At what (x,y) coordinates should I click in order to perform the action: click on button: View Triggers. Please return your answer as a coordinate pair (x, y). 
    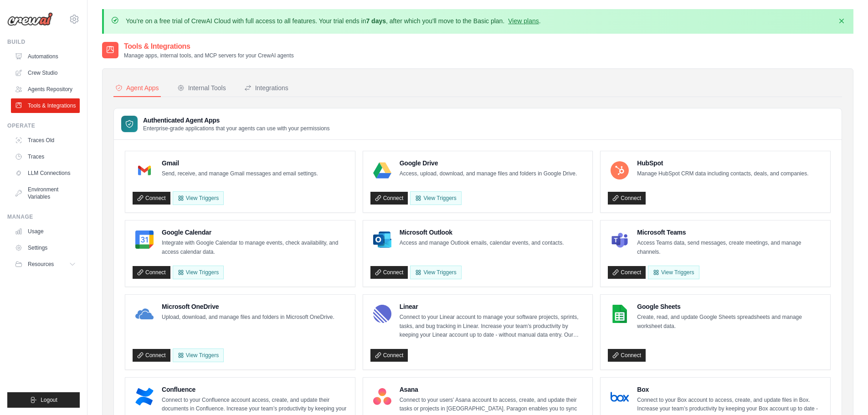
    Looking at the image, I should click on (198, 272).